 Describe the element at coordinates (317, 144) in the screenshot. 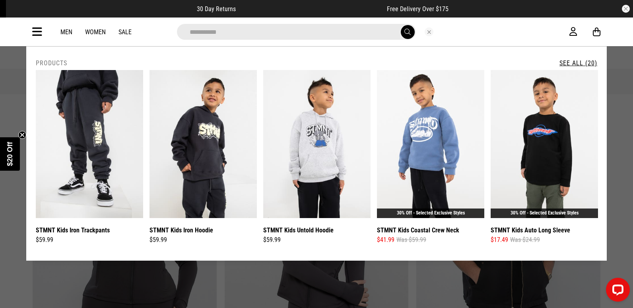

I see `img: Stmnt Kids Untold Hoodie in Grey` at that location.